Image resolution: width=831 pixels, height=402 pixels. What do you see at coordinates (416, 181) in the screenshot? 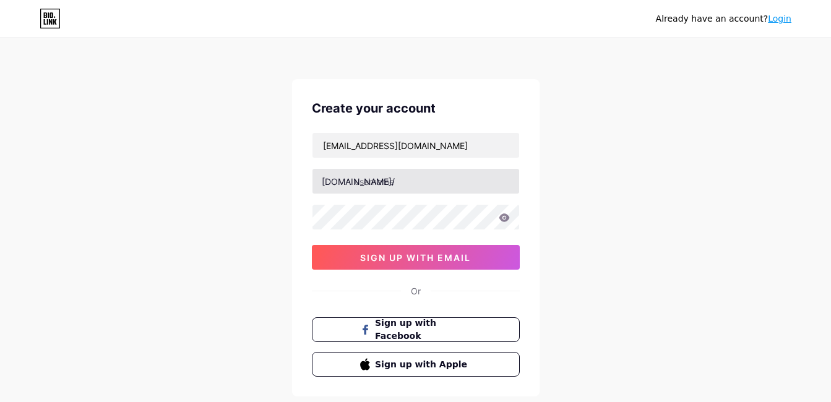
I see `input: username` at bounding box center [416, 181].